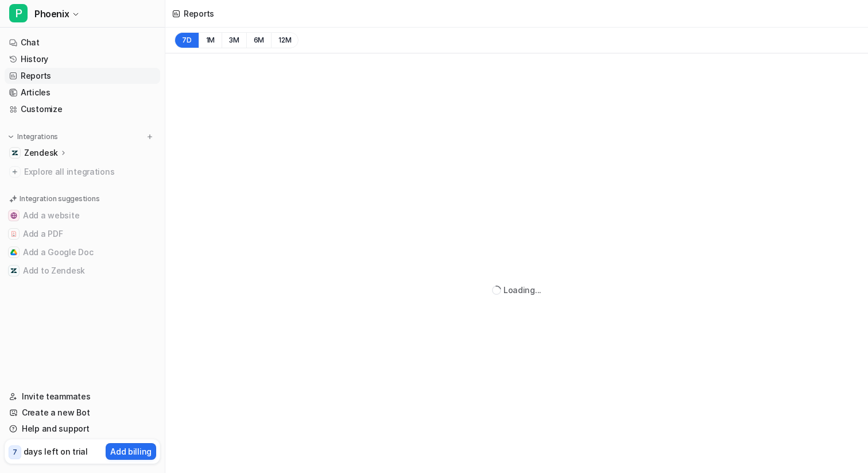 This screenshot has width=868, height=473. Describe the element at coordinates (82, 234) in the screenshot. I see `button: Add a PDFAdd a PDF` at that location.